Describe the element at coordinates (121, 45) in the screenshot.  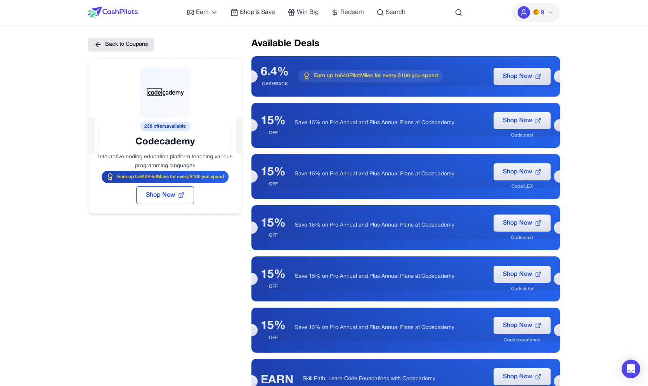
I see `button: Back to Coupons` at that location.